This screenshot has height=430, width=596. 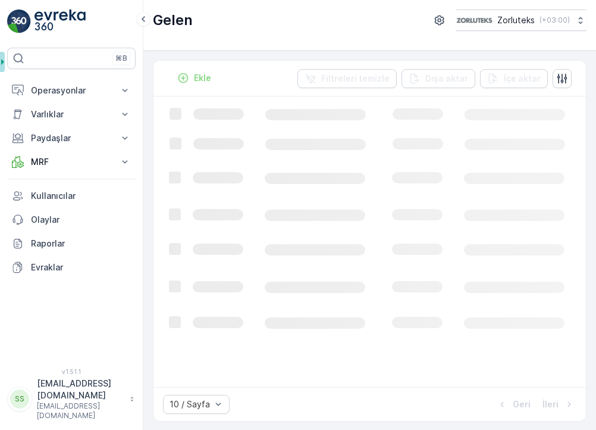 What do you see at coordinates (521, 20) in the screenshot?
I see `button: Zorluteks(+03:00)` at bounding box center [521, 20].